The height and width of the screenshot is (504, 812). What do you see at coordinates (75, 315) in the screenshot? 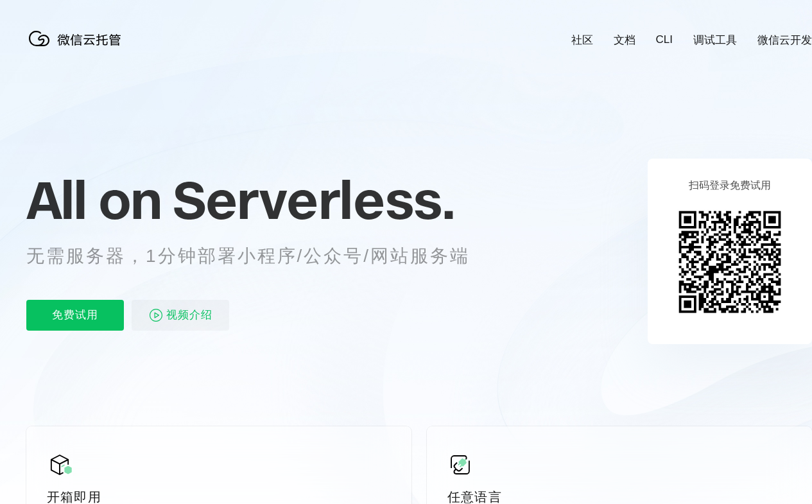
I see `p: 免费试用` at bounding box center [75, 315].